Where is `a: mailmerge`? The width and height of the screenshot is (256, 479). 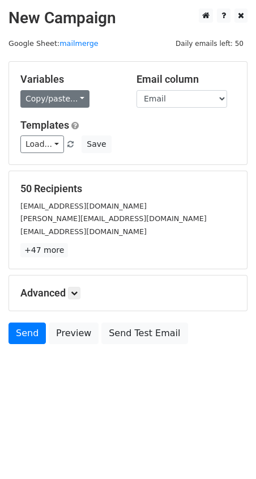 a: mailmerge is located at coordinates (79, 43).